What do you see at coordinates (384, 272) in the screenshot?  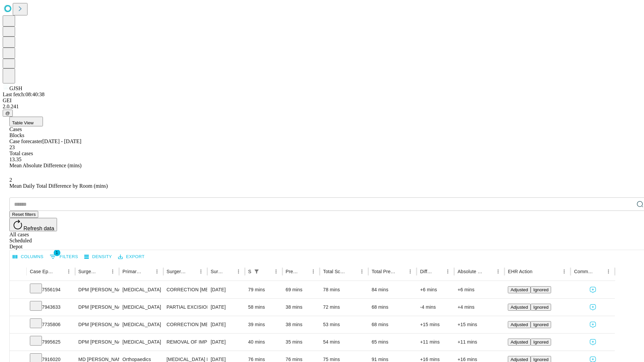 I see `div: Total Predicted Duration` at bounding box center [384, 272].